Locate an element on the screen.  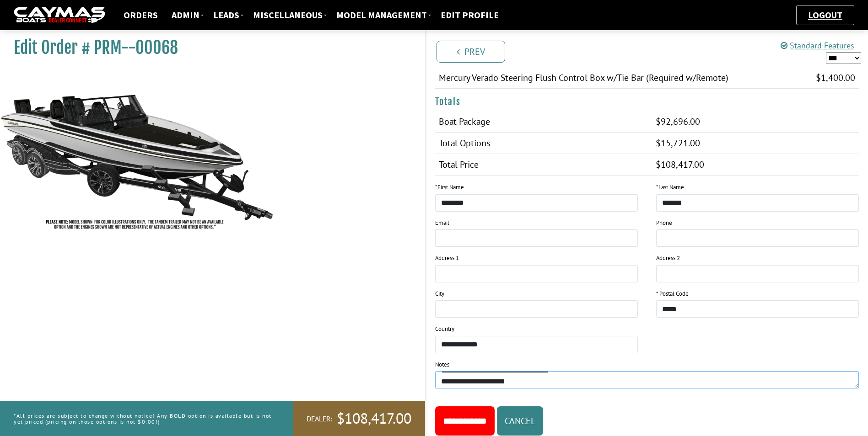
a: Edit Profile is located at coordinates (470, 15).